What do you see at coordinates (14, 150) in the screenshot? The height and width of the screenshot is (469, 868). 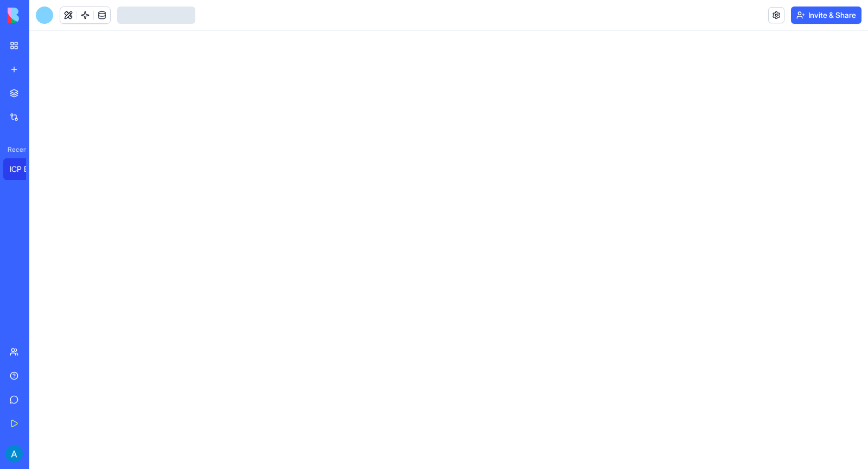 I see `span: Recent` at bounding box center [14, 150].